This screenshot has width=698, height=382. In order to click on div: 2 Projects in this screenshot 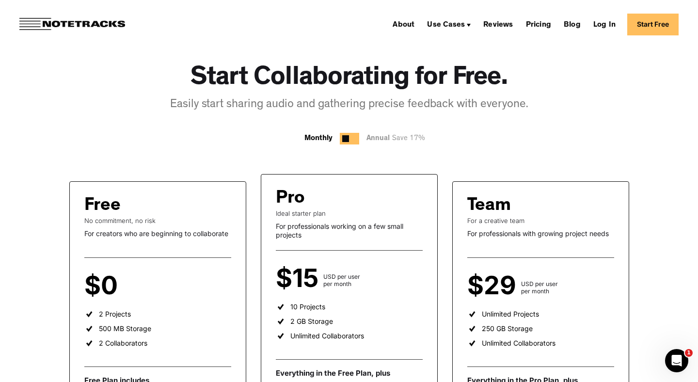, I will do `click(115, 314)`.